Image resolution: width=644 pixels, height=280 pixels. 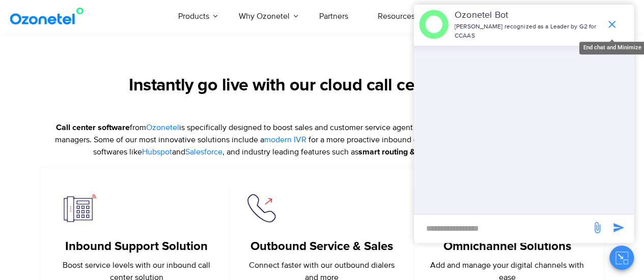 I want to click on h2: Instantly go live with our cloud call center software, so click(x=322, y=86).